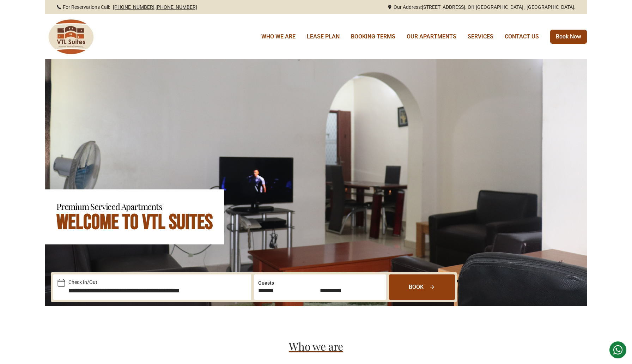  I want to click on label: Check In/Out, so click(158, 282).